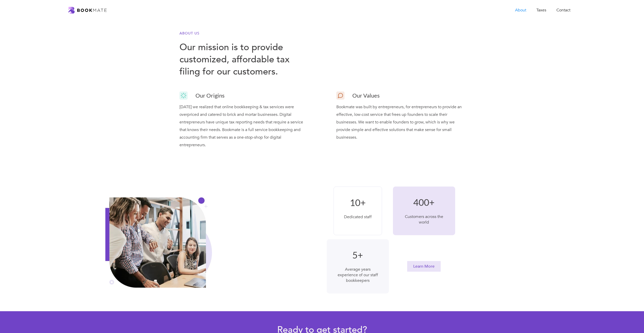 The height and width of the screenshot is (333, 644). What do you see at coordinates (358, 275) in the screenshot?
I see `div: Average years experience of our staff bookkeepers` at bounding box center [358, 275].